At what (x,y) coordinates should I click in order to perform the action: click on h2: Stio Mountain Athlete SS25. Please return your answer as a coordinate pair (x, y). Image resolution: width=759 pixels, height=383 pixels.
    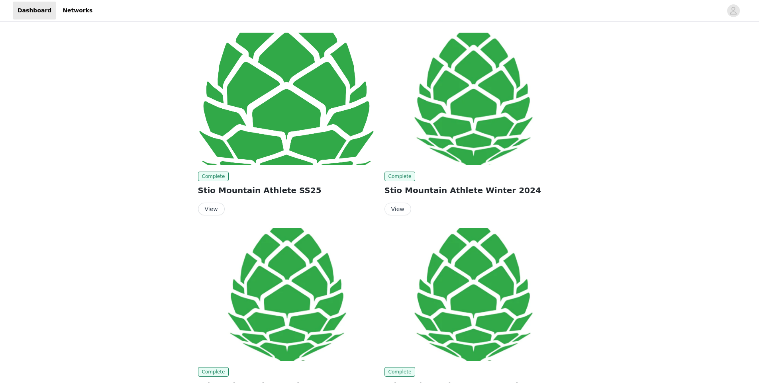
    Looking at the image, I should click on (287, 191).